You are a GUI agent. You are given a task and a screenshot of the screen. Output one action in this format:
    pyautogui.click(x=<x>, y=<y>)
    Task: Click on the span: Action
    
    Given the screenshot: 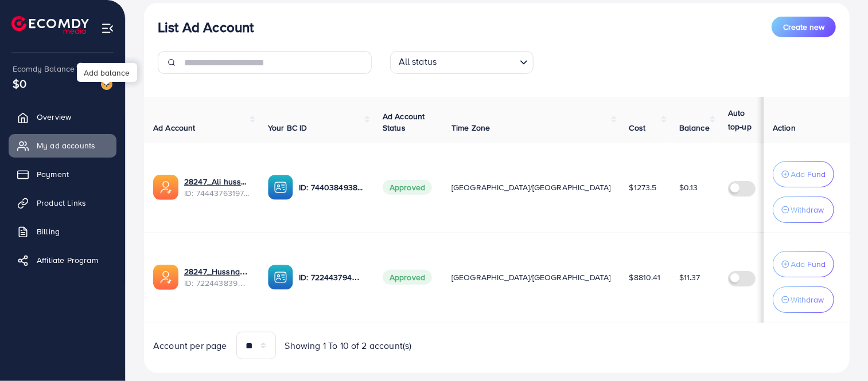 What is the action you would take?
    pyautogui.click(x=785, y=128)
    